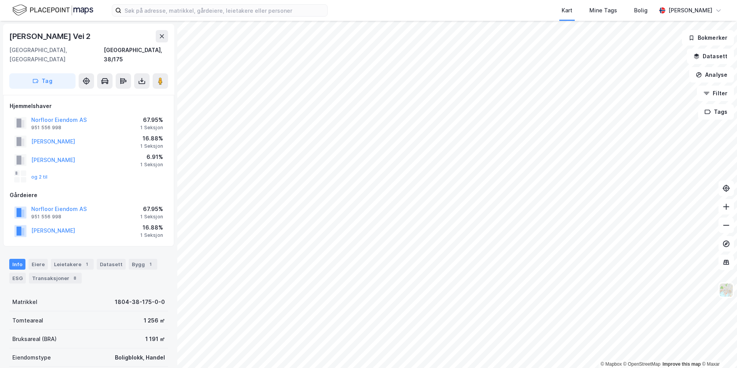  What do you see at coordinates (567, 10) in the screenshot?
I see `div: Kart` at bounding box center [567, 10].